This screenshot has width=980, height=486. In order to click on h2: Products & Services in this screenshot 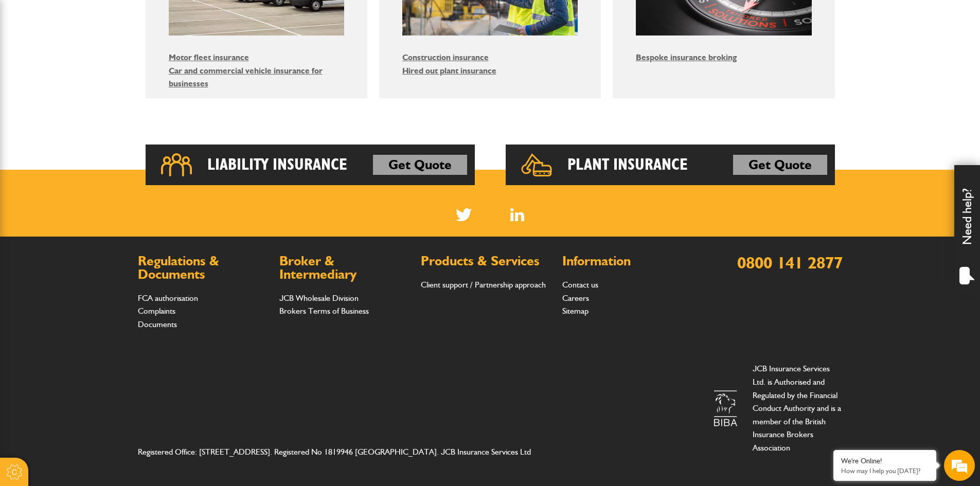, I will do `click(486, 261)`.